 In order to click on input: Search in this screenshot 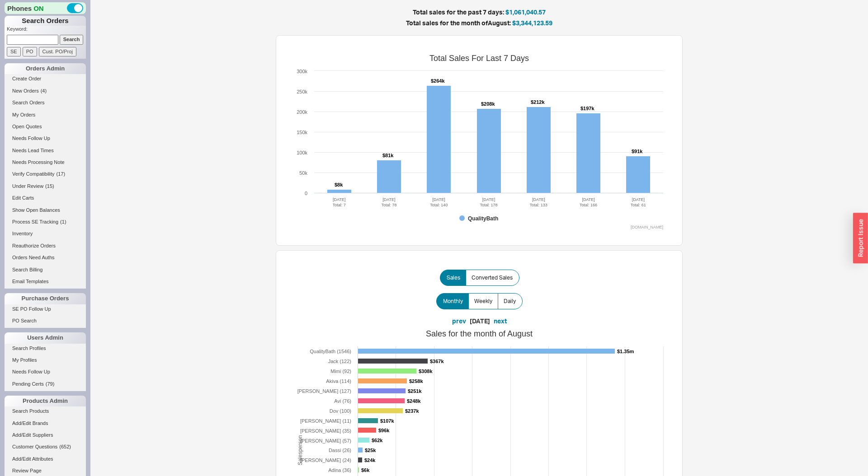, I will do `click(71, 40)`.